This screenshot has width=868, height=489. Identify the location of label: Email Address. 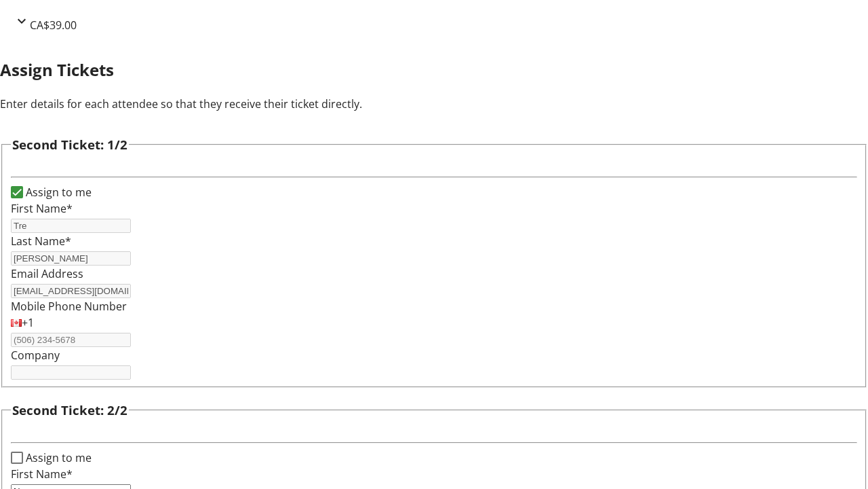
(47, 274).